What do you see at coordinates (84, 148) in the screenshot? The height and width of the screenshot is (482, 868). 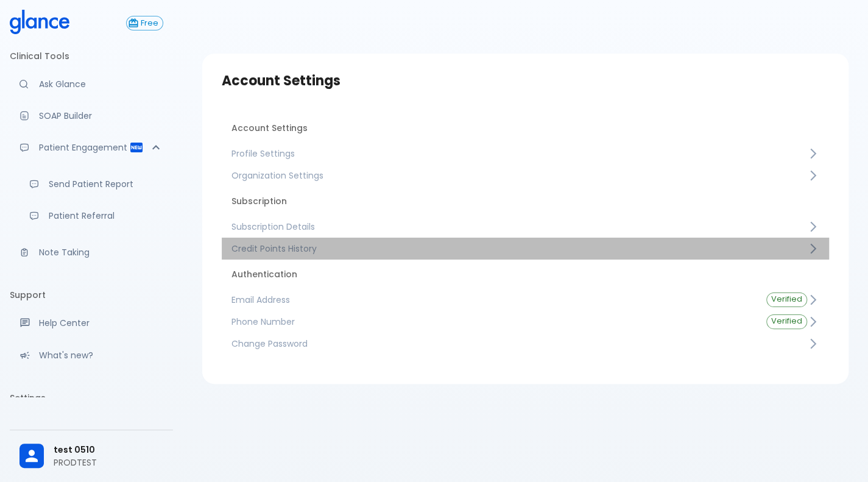 I see `p: Patient Engagement` at bounding box center [84, 148].